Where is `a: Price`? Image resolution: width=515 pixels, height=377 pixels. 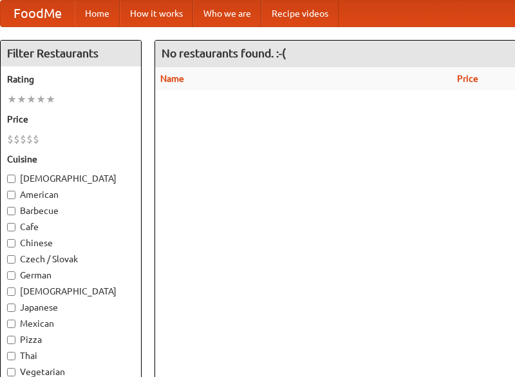
a: Price is located at coordinates (468, 79).